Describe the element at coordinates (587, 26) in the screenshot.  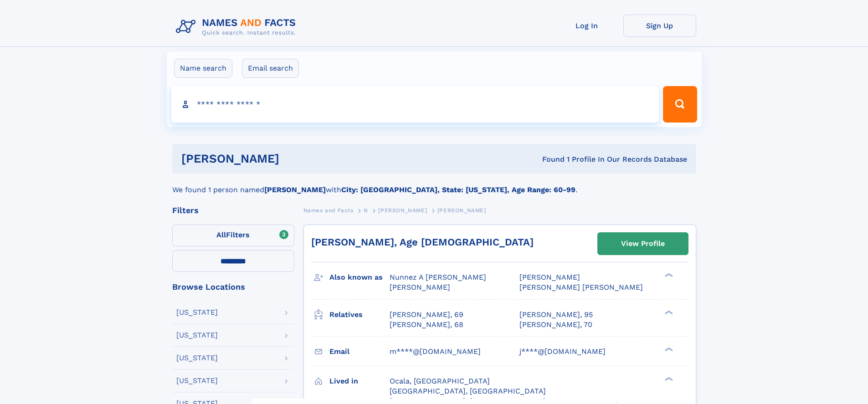
I see `a: Log In` at that location.